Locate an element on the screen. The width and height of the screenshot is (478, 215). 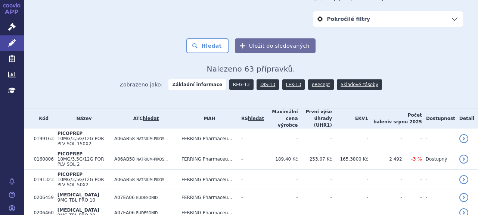
a: DIS-13 is located at coordinates (268, 85).